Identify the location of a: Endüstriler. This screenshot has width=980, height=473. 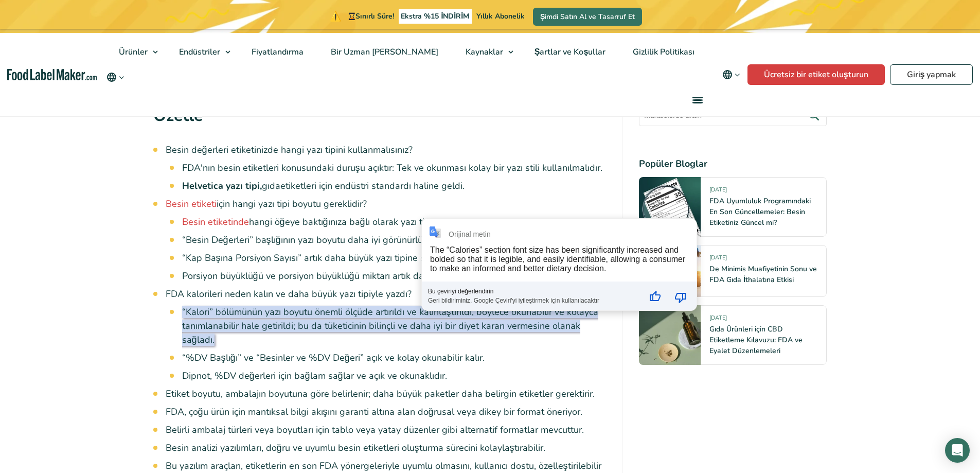
(200, 52).